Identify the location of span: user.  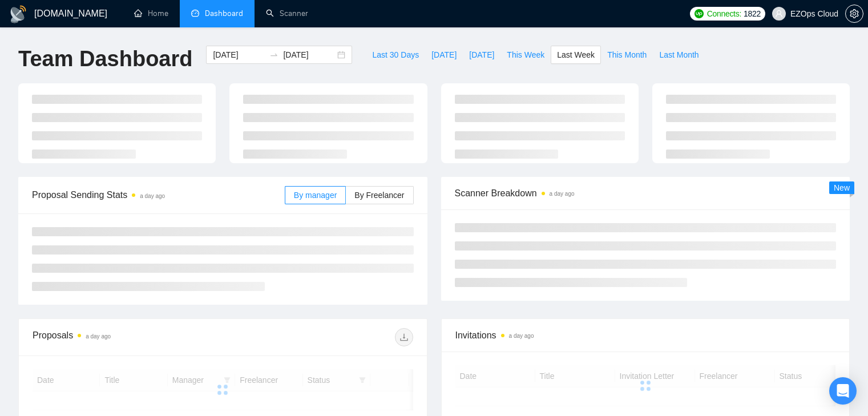
(779, 13).